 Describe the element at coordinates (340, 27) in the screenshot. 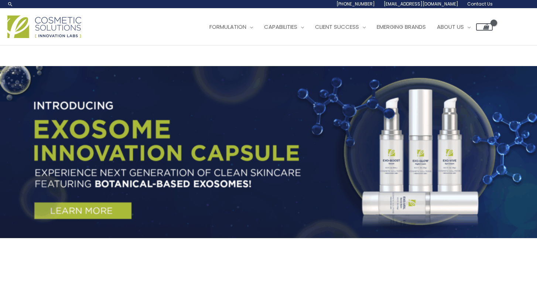

I see `a: Client Success` at that location.